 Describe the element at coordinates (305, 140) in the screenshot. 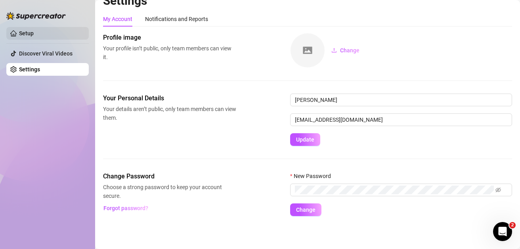

I see `button: Update` at that location.